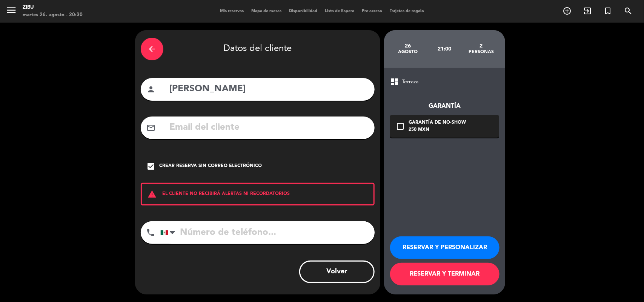 This screenshot has height=302, width=644. Describe the element at coordinates (445, 248) in the screenshot. I see `button: RESERVAR Y PERSONALIZAR` at that location.